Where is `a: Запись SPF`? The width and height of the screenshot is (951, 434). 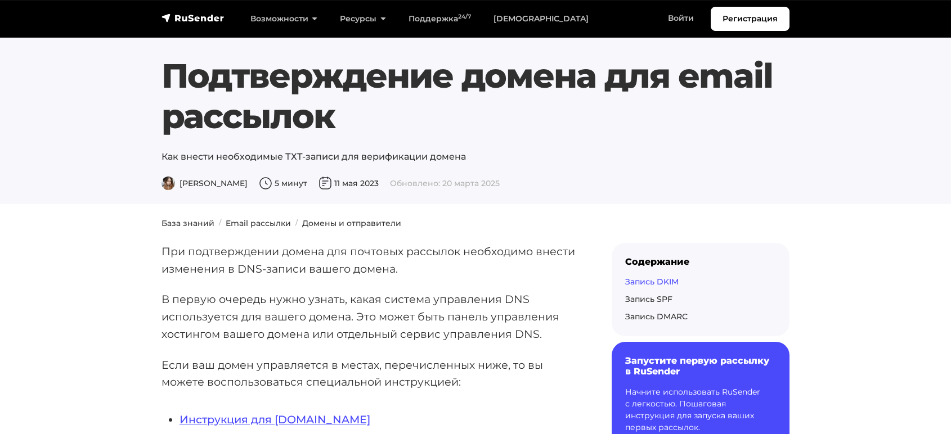
a: Запись SPF is located at coordinates (649, 299).